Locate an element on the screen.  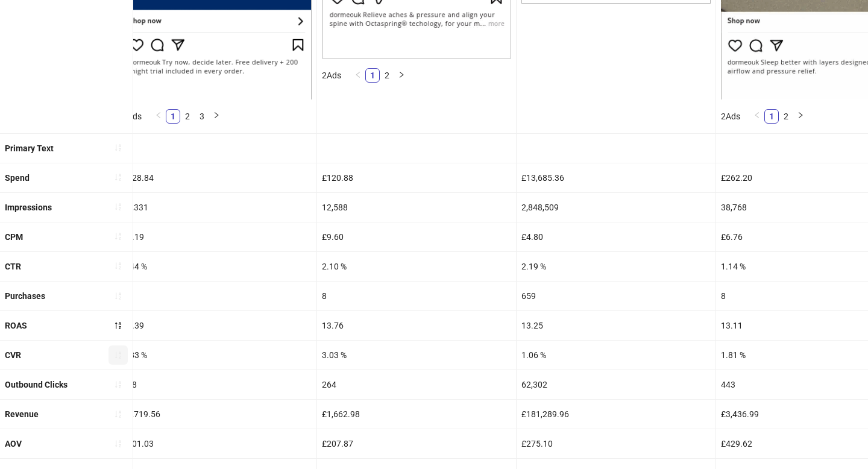
b: CTR is located at coordinates (13, 267).